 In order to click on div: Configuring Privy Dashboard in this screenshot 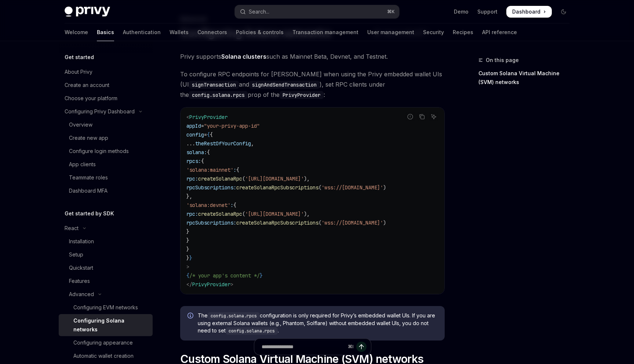, I will do `click(99, 111)`.